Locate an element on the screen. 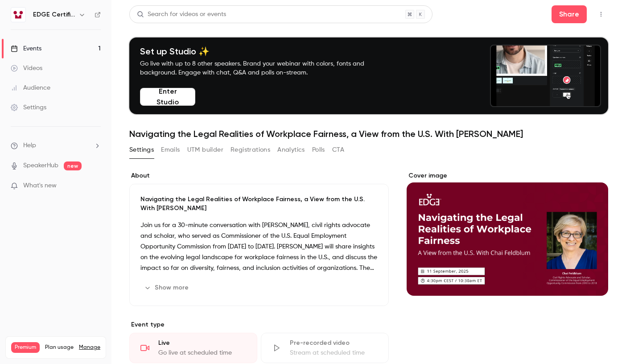 This screenshot has width=626, height=364. div: Settings is located at coordinates (29, 107).